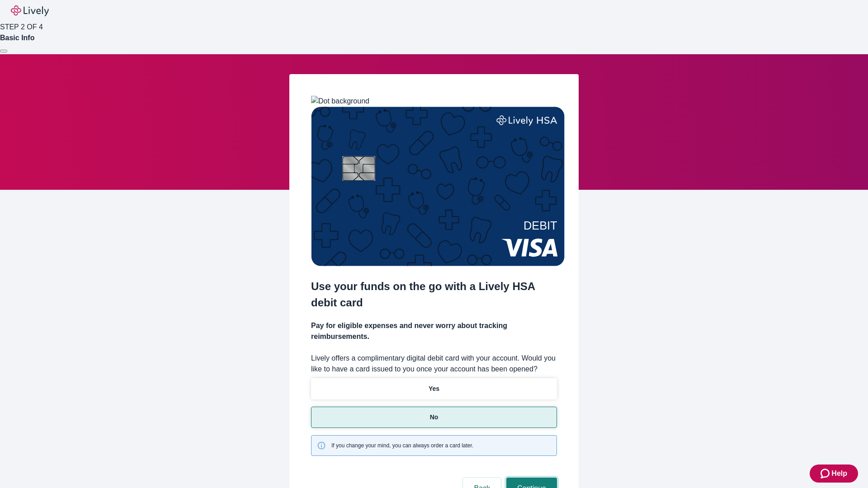  I want to click on p: Yes, so click(434, 388).